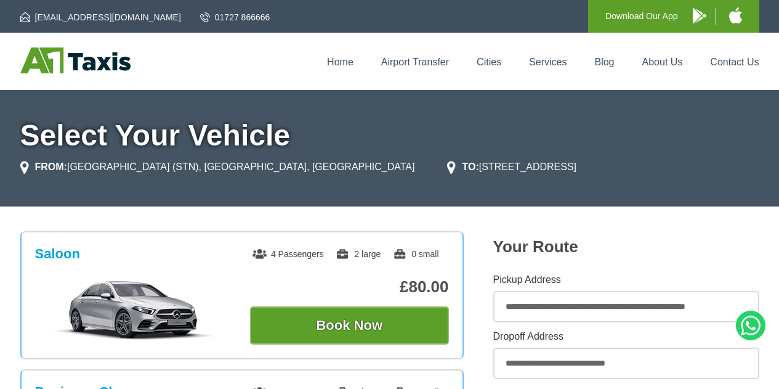 The image size is (779, 389). I want to click on img: A1 Taxis St Albans LTD, so click(75, 60).